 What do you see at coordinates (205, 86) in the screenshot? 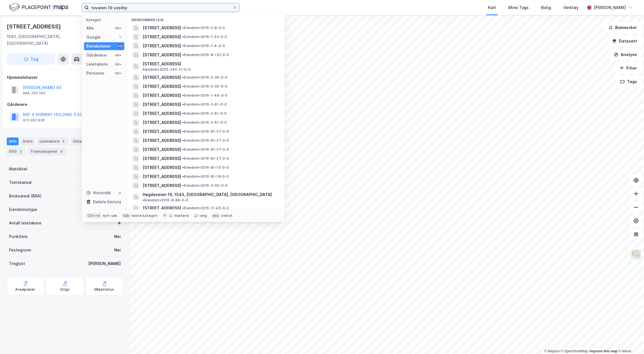
I see `span: Eiendom • 3216-2-30-0-0` at bounding box center [205, 86].